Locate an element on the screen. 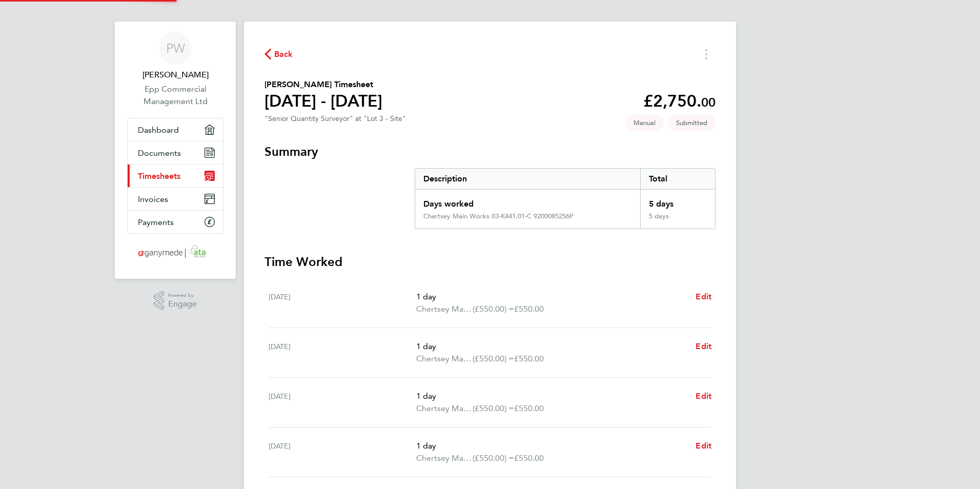 Image resolution: width=980 pixels, height=489 pixels. span: Dashboard is located at coordinates (158, 130).